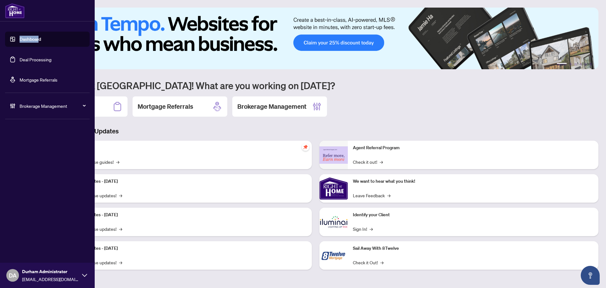 The height and width of the screenshot is (288, 606). What do you see at coordinates (39, 80) in the screenshot?
I see `a: Mortgage Referrals` at bounding box center [39, 80].